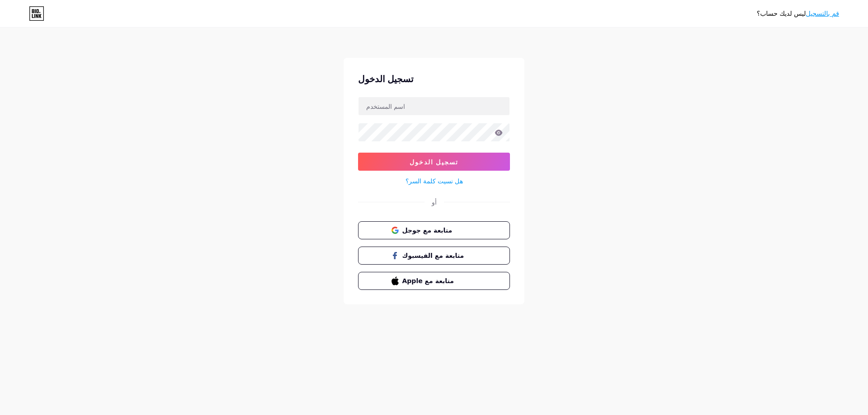 Image resolution: width=868 pixels, height=415 pixels. I want to click on input: اسم المستخدم, so click(434, 106).